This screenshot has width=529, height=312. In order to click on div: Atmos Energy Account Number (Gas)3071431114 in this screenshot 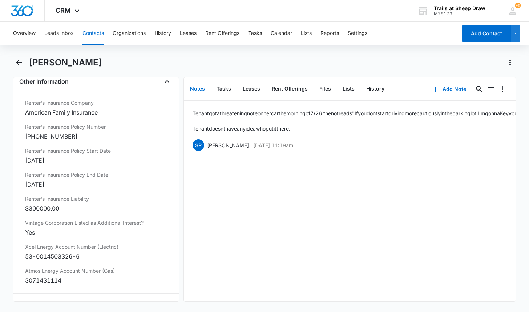, I will do `click(96, 276)`.